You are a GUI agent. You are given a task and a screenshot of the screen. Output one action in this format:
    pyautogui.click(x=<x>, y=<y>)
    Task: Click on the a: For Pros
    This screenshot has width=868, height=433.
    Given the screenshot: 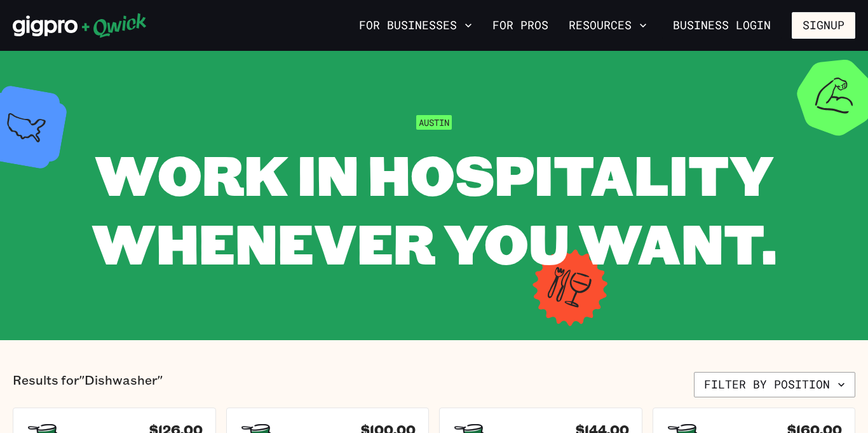 What is the action you would take?
    pyautogui.click(x=521, y=26)
    